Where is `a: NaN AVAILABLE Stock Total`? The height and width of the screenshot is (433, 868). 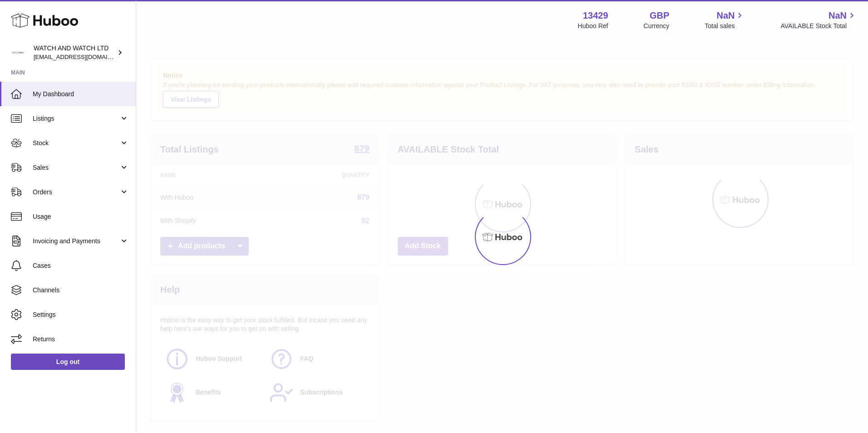
a: NaN AVAILABLE Stock Total is located at coordinates (819, 20).